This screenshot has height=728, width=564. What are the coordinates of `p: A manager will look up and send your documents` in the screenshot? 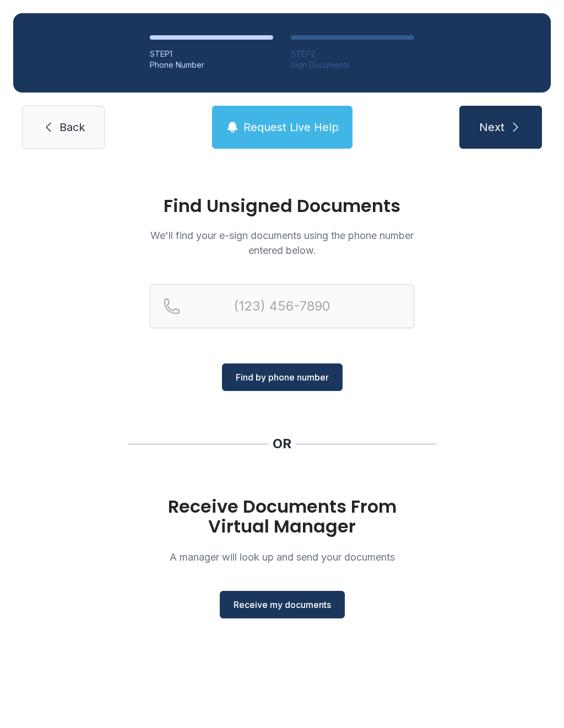 It's located at (282, 557).